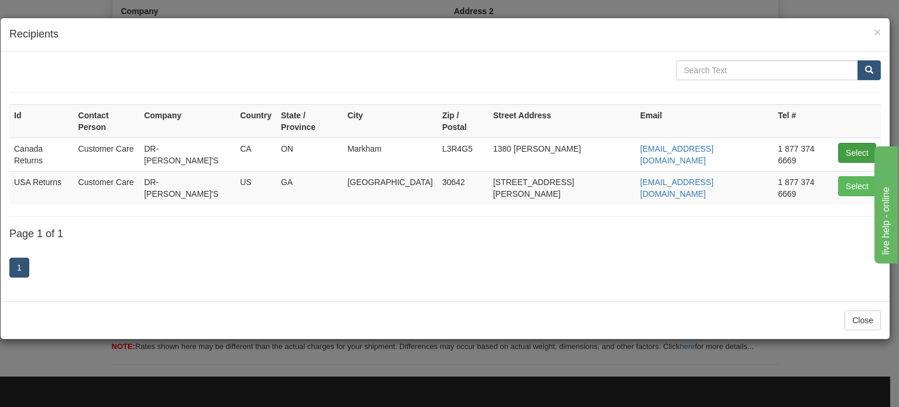 The width and height of the screenshot is (899, 407). I want to click on th: State / Province, so click(310, 121).